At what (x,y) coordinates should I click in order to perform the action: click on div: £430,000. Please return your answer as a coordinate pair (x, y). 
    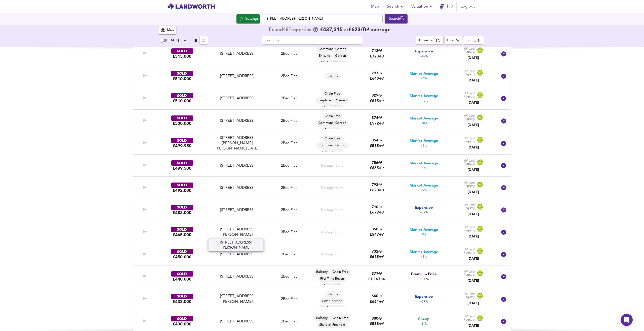
    Looking at the image, I should click on (182, 324).